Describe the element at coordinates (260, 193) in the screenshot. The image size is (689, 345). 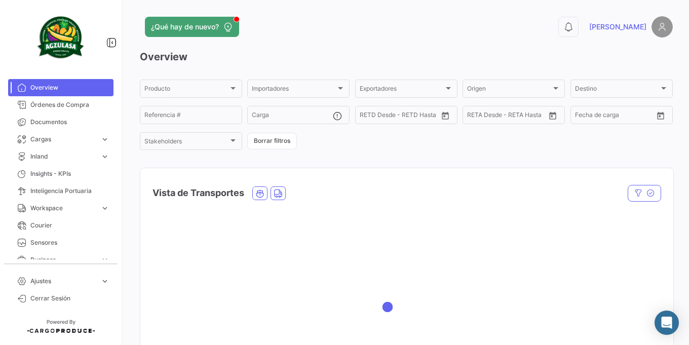
I see `button: Ocean` at that location.